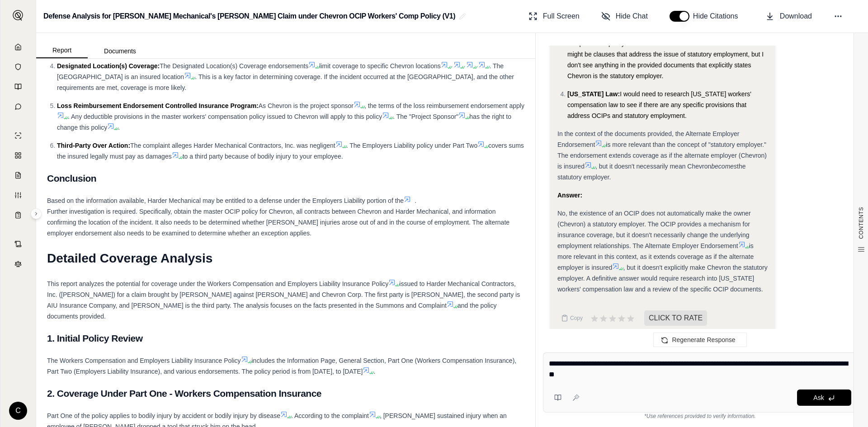 This screenshot has width=868, height=427. What do you see at coordinates (263, 156) in the screenshot?
I see `span: to a third party because of bodily injury to your employee.` at bounding box center [263, 156].